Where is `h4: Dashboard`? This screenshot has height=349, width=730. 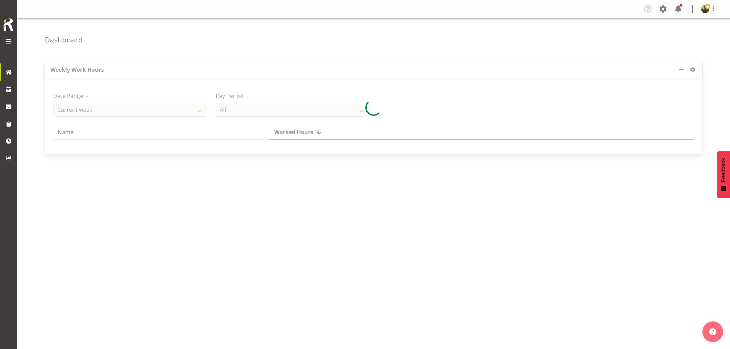
h4: Dashboard is located at coordinates (64, 40).